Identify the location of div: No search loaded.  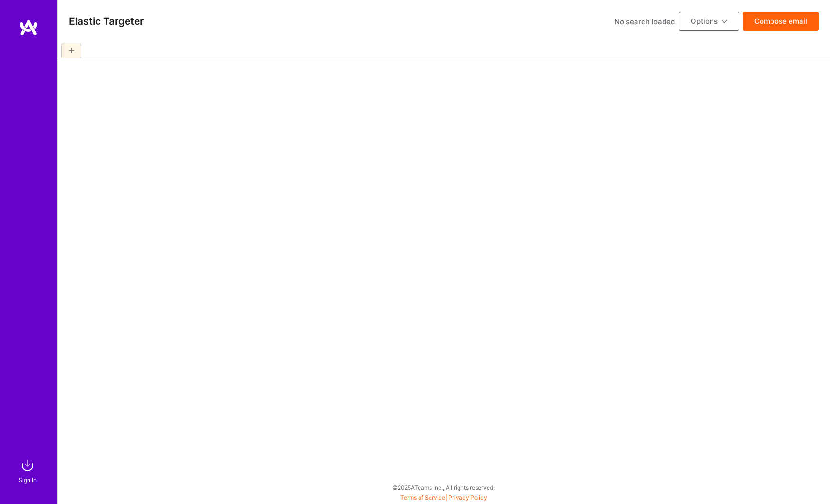
(644, 21).